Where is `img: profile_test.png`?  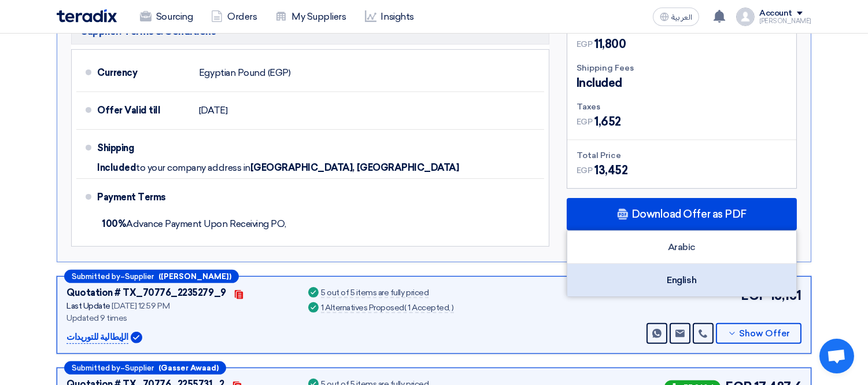
img: profile_test.png is located at coordinates (745, 17).